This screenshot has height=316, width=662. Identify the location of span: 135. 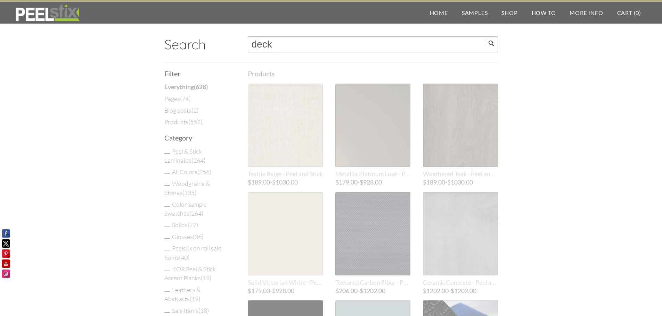
(189, 193).